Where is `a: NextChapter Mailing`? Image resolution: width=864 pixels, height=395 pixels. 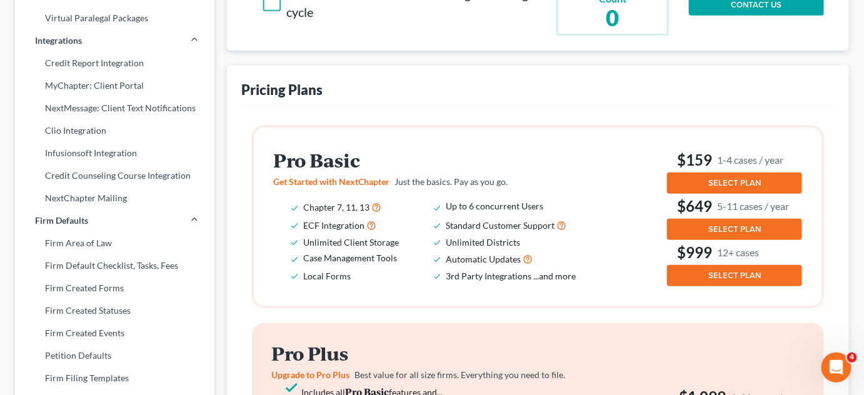
a: NextChapter Mailing is located at coordinates (114, 198).